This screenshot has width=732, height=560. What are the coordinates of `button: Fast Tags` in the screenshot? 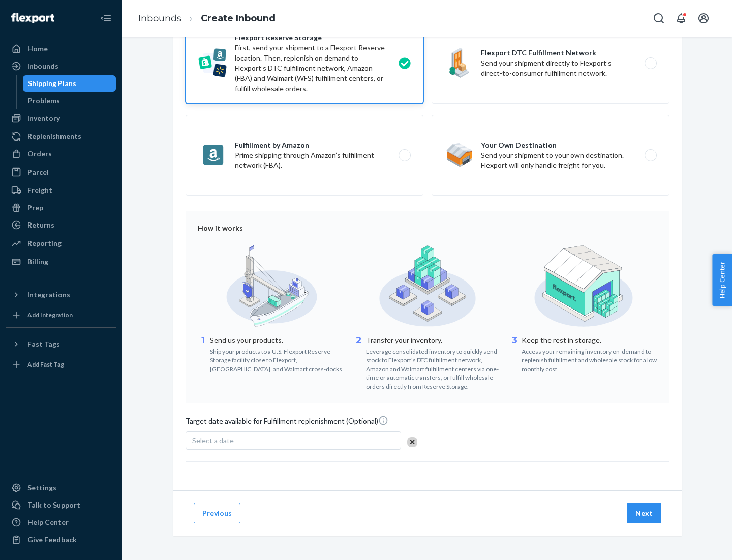 It's located at (61, 344).